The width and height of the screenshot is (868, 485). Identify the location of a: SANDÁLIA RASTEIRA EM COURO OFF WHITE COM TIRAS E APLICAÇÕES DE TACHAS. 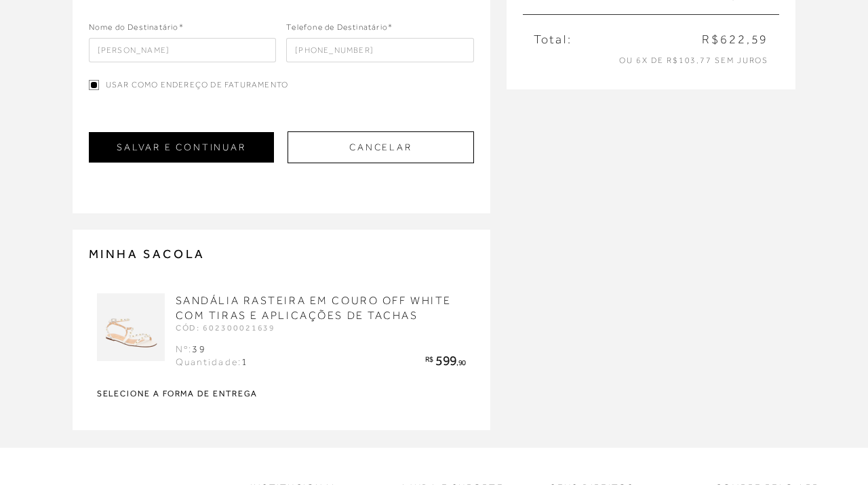
(313, 308).